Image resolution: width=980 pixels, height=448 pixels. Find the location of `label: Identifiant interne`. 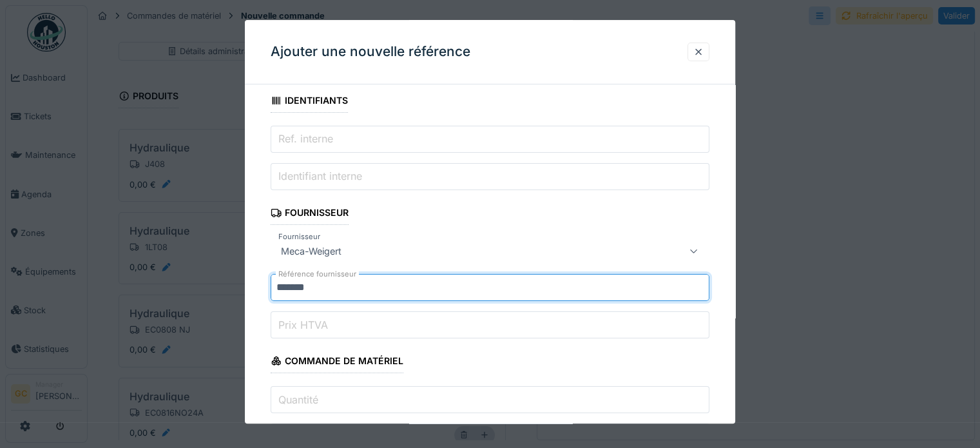

label: Identifiant interne is located at coordinates (320, 176).